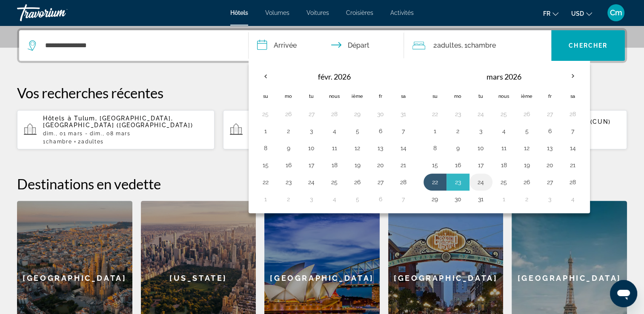  What do you see at coordinates (360, 13) in the screenshot?
I see `a: Croisières` at bounding box center [360, 13].